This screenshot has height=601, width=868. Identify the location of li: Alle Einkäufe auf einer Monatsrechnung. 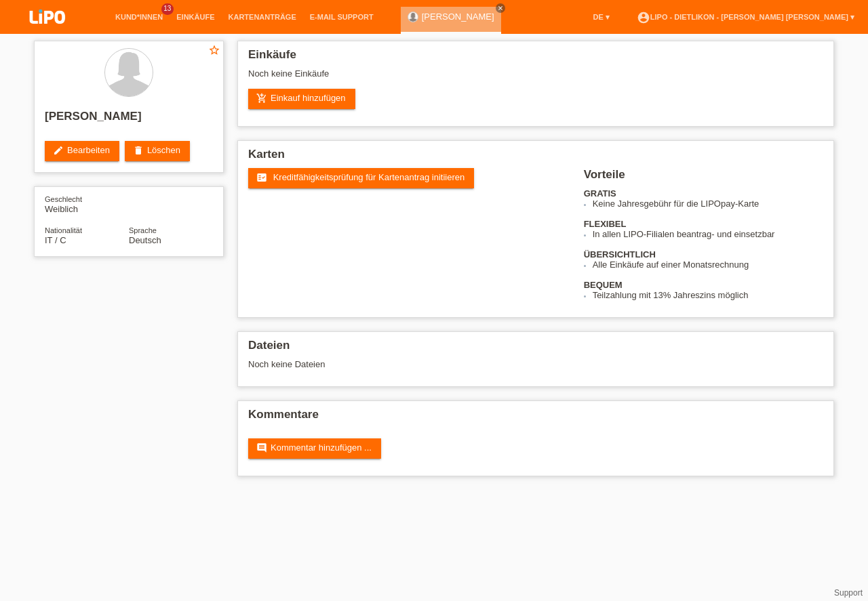
(708, 264).